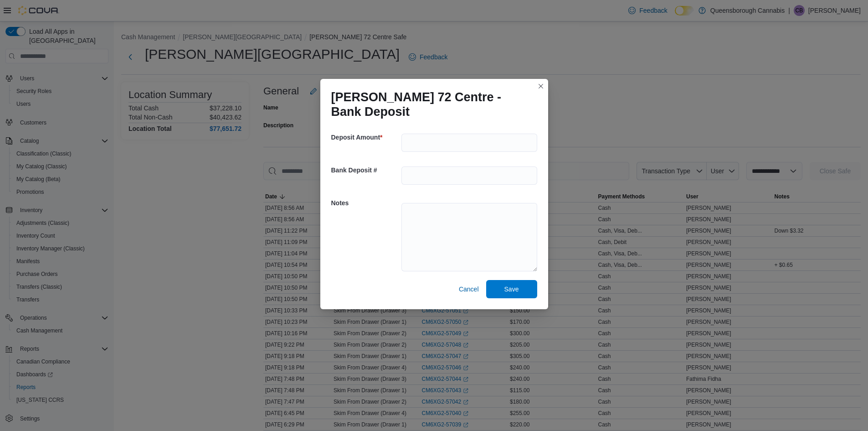 This screenshot has height=431, width=868. What do you see at coordinates (469, 289) in the screenshot?
I see `span: Cancel` at bounding box center [469, 289].